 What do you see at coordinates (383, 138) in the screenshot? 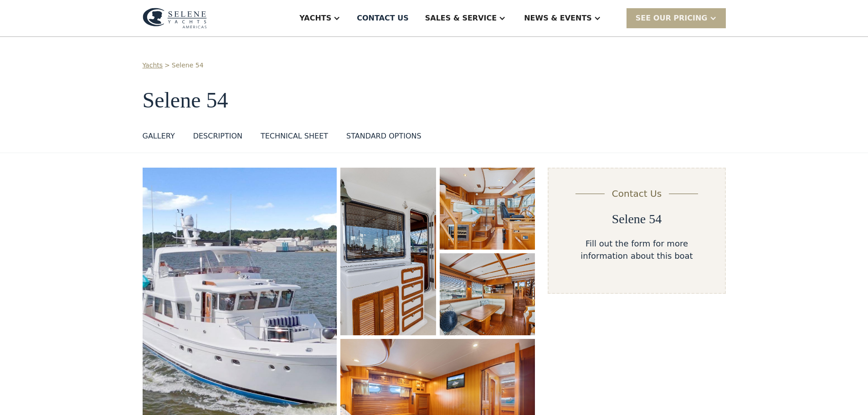
I see `a: STANDARD OPTIONS` at bounding box center [383, 138].